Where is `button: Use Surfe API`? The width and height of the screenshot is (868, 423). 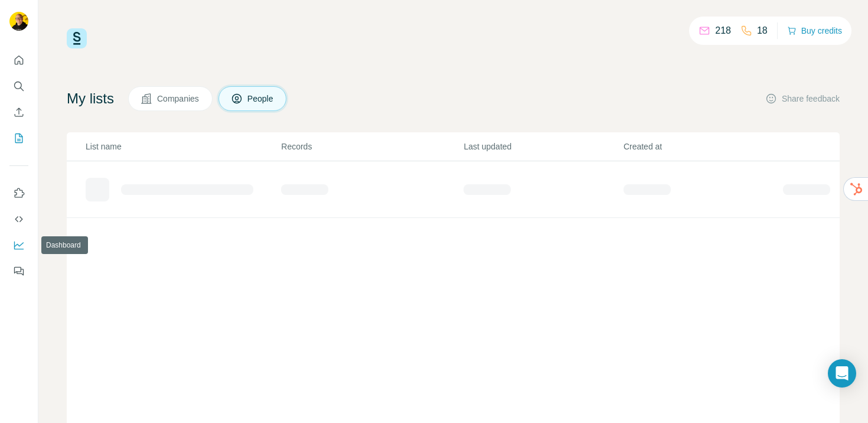 button: Use Surfe API is located at coordinates (19, 219).